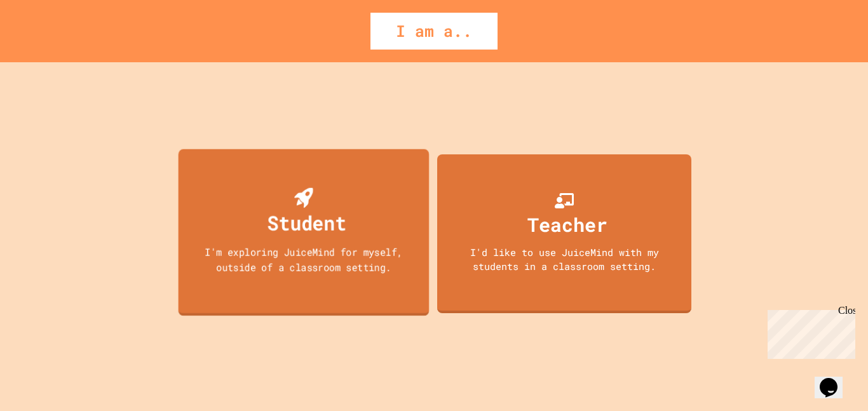 This screenshot has width=868, height=411. Describe the element at coordinates (564, 259) in the screenshot. I see `div: I'd like to use JuiceMind with my students in a classroom setting.` at that location.